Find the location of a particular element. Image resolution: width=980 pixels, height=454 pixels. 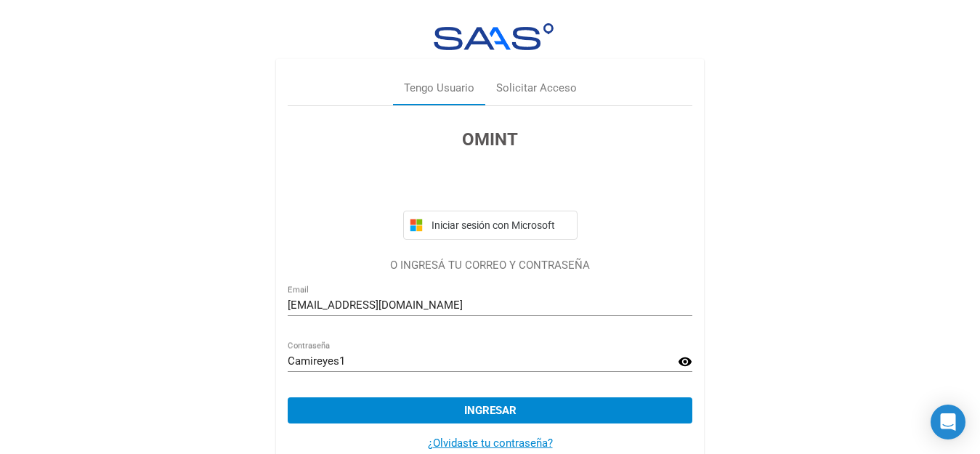

div: Solicitar Acceso is located at coordinates (536, 88).